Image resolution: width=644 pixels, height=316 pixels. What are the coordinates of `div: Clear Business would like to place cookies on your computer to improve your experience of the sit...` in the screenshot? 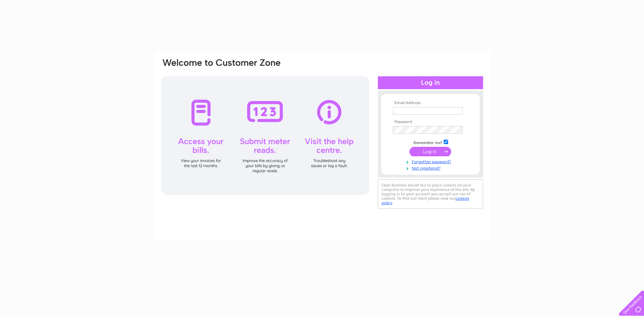 It's located at (430, 194).